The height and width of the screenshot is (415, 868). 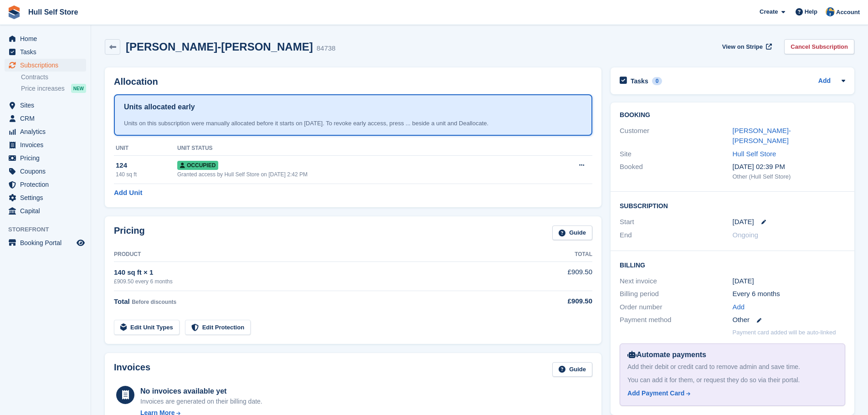 What do you see at coordinates (732, 115) in the screenshot?
I see `h2: Booking` at bounding box center [732, 115].